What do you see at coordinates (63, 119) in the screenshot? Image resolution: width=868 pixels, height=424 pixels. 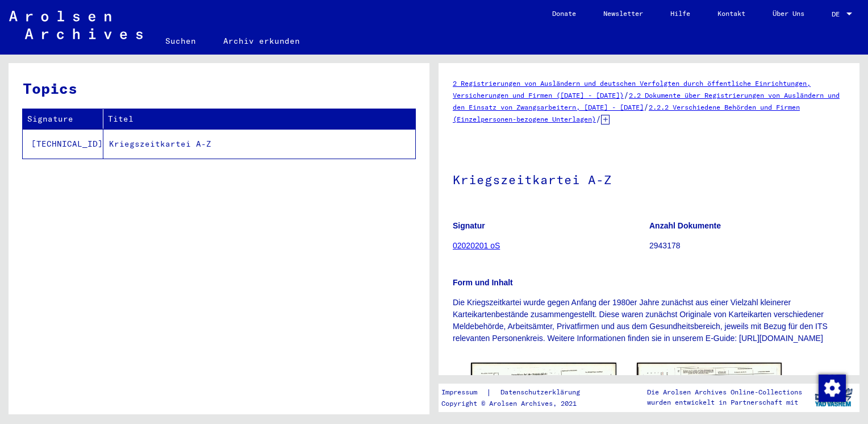 I see `th: Signature` at bounding box center [63, 119].